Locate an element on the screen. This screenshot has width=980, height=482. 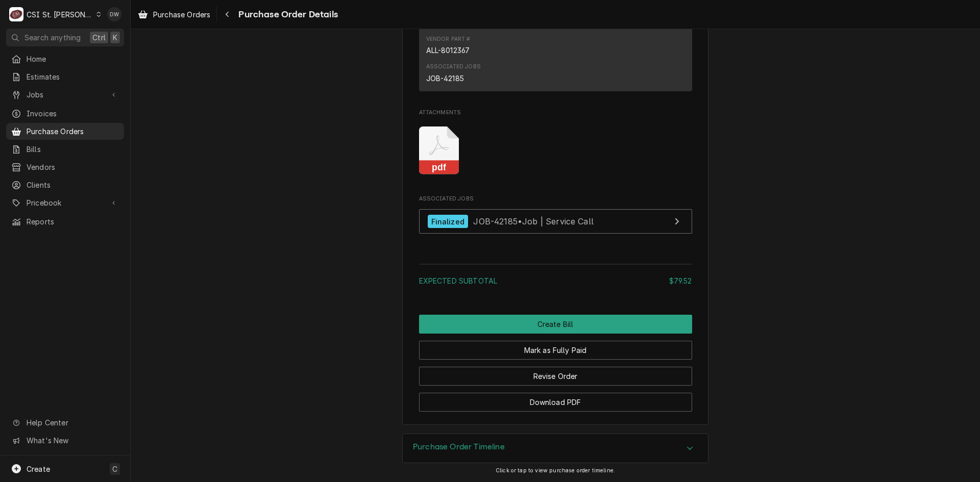
div: Subtotal is located at coordinates (555, 281).